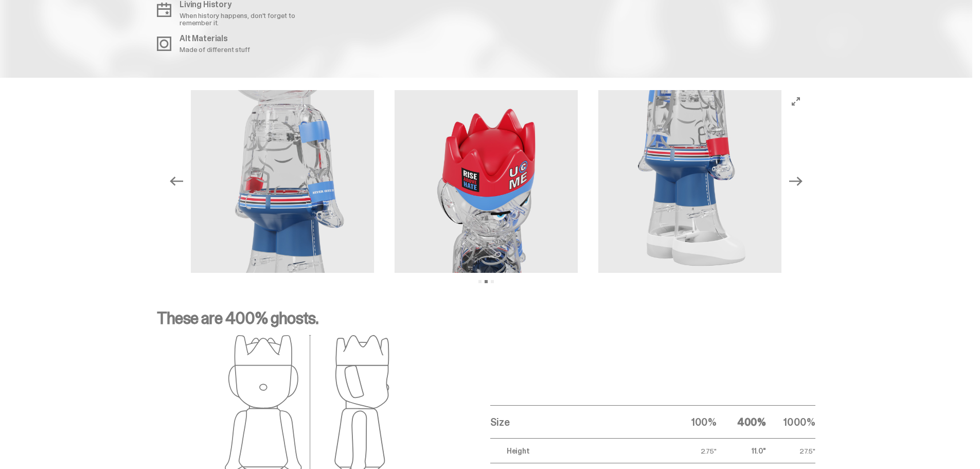  I want to click on th: 400%, so click(742, 423).